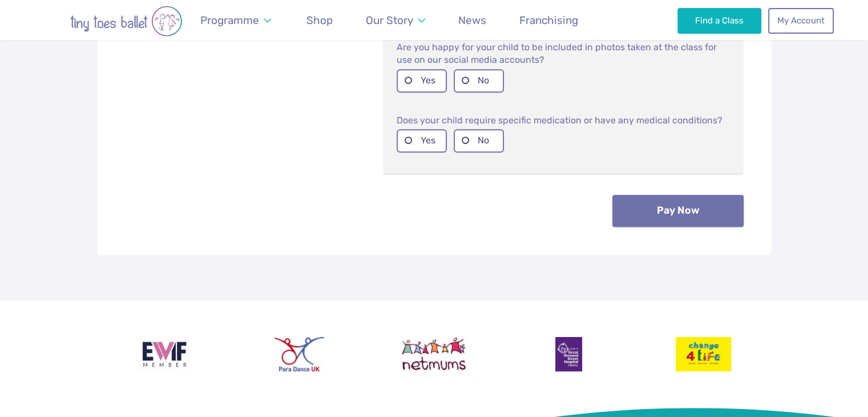 This screenshot has height=417, width=868. What do you see at coordinates (472, 20) in the screenshot?
I see `span: News` at bounding box center [472, 20].